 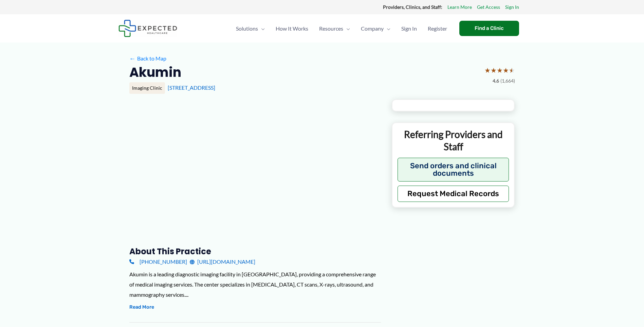 What do you see at coordinates (495, 81) in the screenshot?
I see `span: 4.6` at bounding box center [495, 81].